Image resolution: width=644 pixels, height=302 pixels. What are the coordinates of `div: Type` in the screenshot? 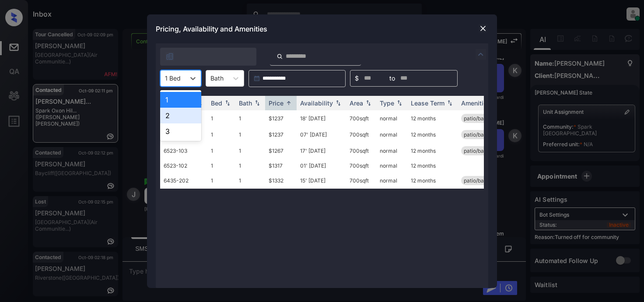 It's located at (387, 103).